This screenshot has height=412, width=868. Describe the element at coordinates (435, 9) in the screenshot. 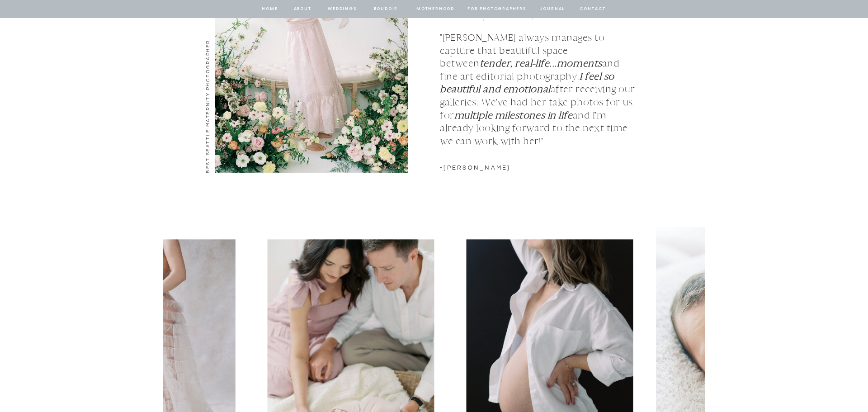

I see `nav: Motherhood` at that location.